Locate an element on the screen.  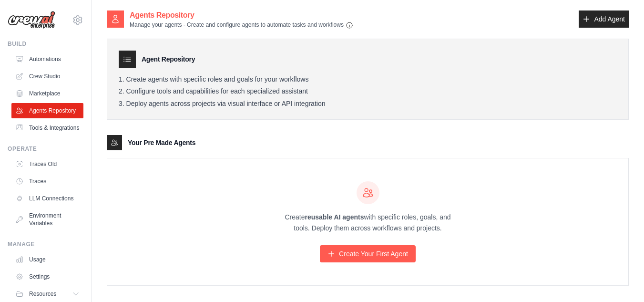
a: LLM Connections is located at coordinates (47, 199).